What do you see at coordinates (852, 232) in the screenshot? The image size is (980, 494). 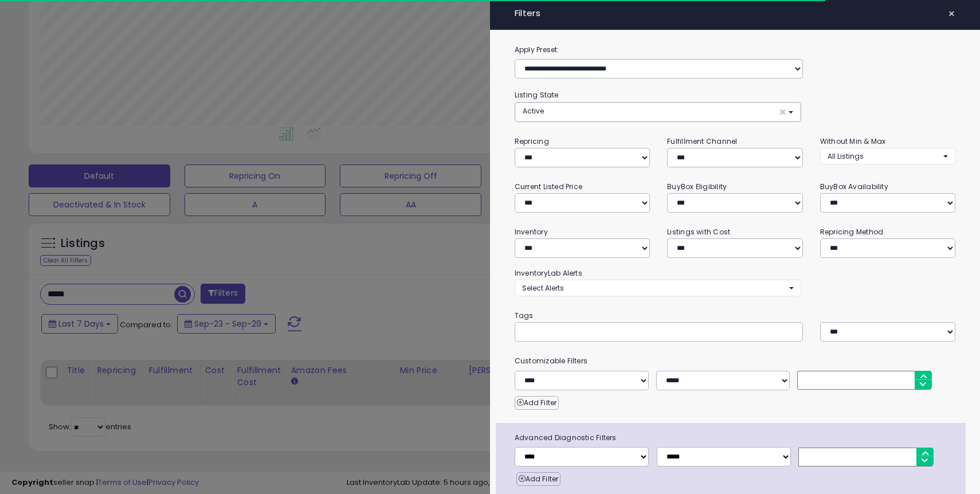 I see `small: Repricing Method` at bounding box center [852, 232].